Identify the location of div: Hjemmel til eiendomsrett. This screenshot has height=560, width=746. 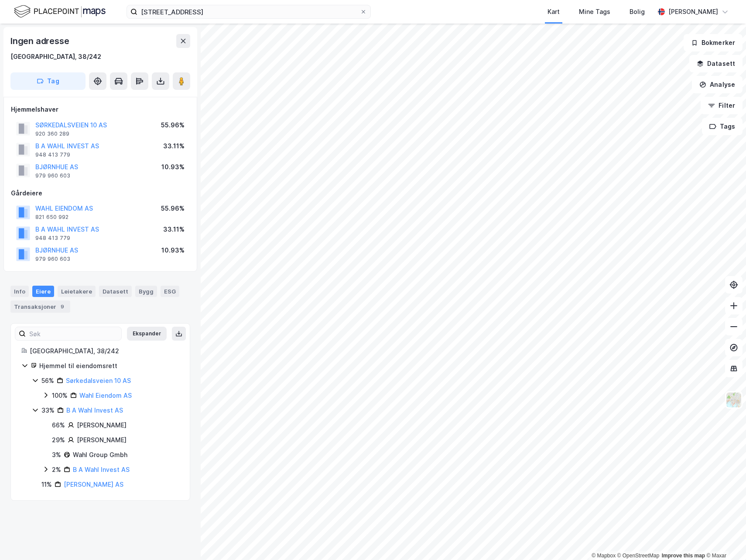
(109, 366).